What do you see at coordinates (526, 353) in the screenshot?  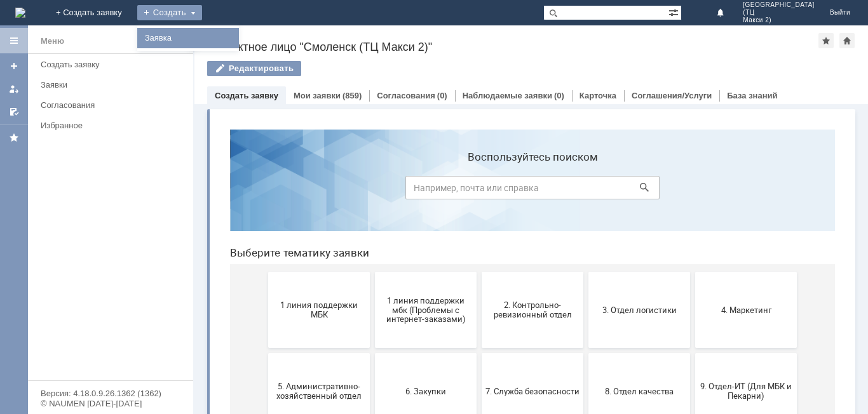 I see `span: Франчайзинг` at bounding box center [526, 353].